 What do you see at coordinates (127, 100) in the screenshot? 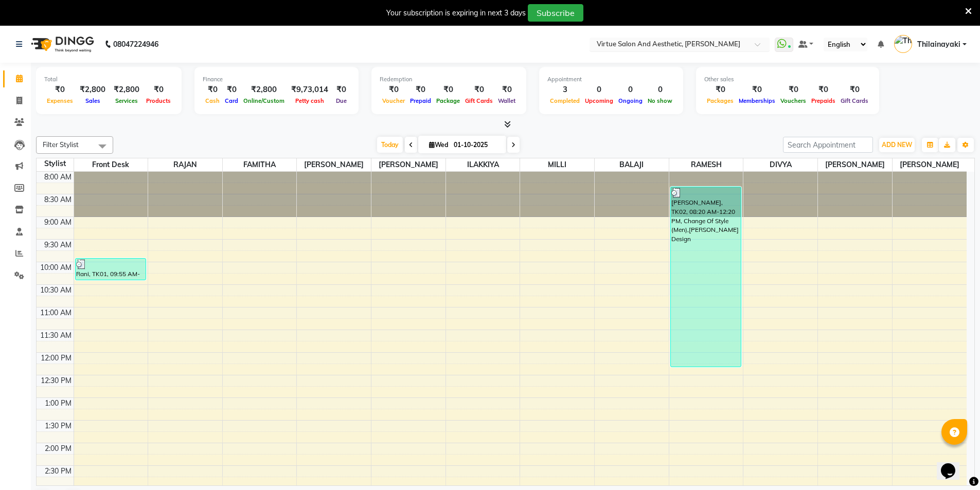
I see `span: Services` at bounding box center [127, 100].